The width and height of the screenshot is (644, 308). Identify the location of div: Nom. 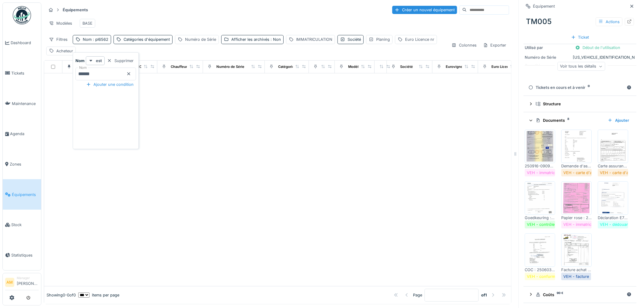
(95, 39).